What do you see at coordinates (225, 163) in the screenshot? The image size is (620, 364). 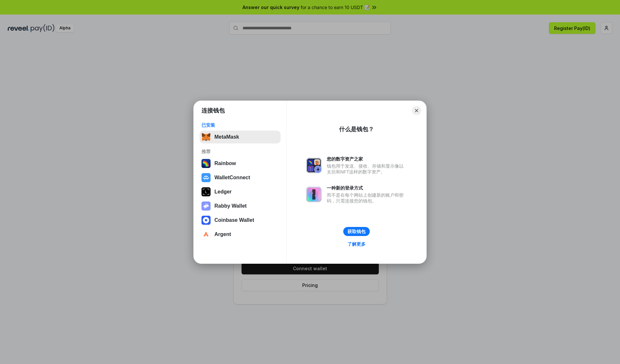 I see `div: Rainbow` at bounding box center [225, 163].